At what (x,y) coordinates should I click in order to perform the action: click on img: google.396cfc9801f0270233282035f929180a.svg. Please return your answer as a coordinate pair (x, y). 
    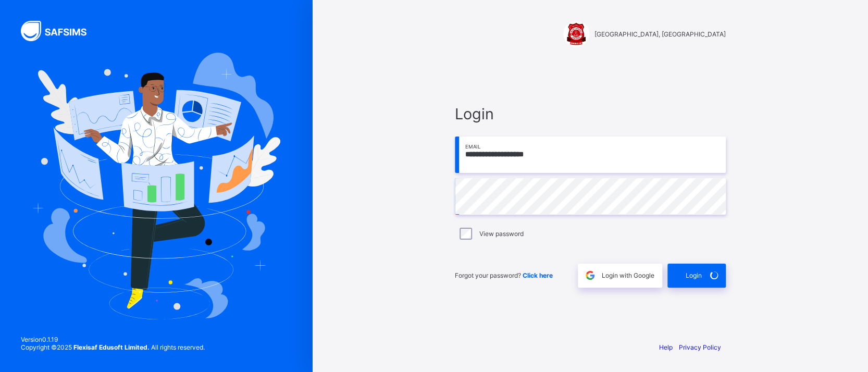
    Looking at the image, I should click on (590, 275).